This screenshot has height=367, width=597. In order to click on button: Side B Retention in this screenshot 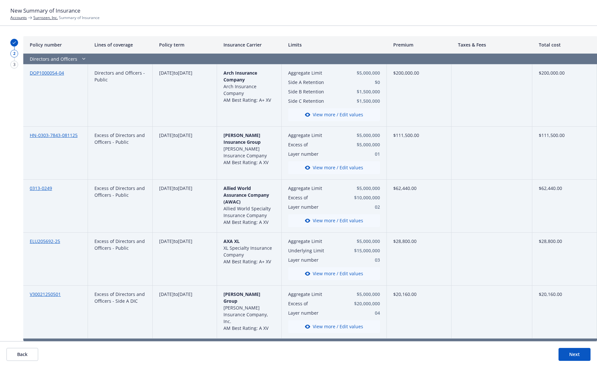, I will do `click(316, 91)`.